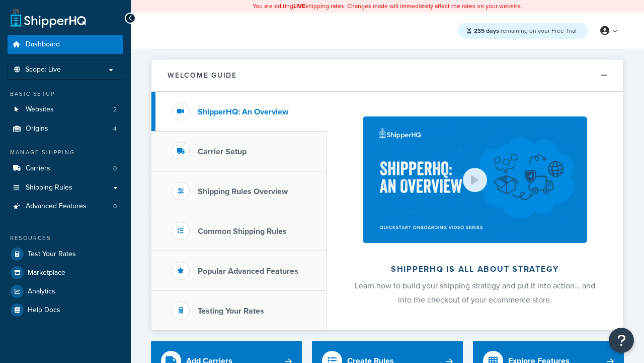 The height and width of the screenshot is (363, 644). Describe the element at coordinates (66, 94) in the screenshot. I see `div: Basic Setup` at that location.